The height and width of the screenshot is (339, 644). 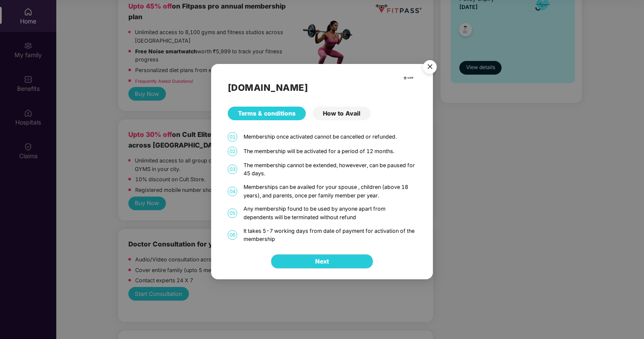 I want to click on span: 05, so click(x=232, y=213).